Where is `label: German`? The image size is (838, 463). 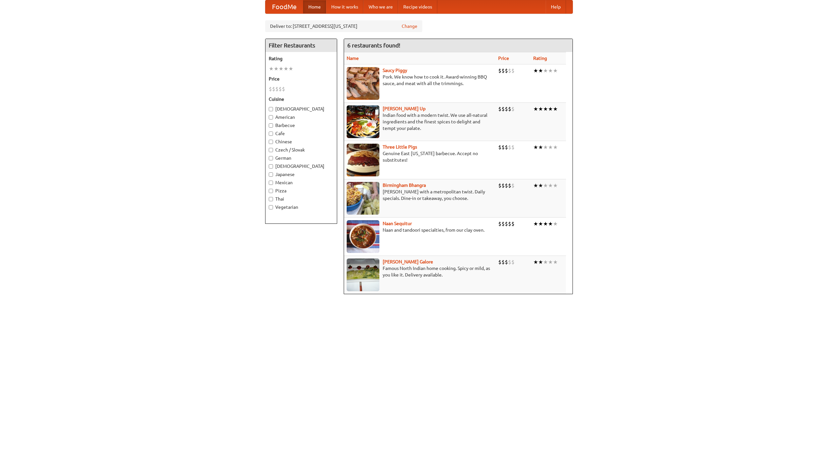 label: German is located at coordinates (301, 158).